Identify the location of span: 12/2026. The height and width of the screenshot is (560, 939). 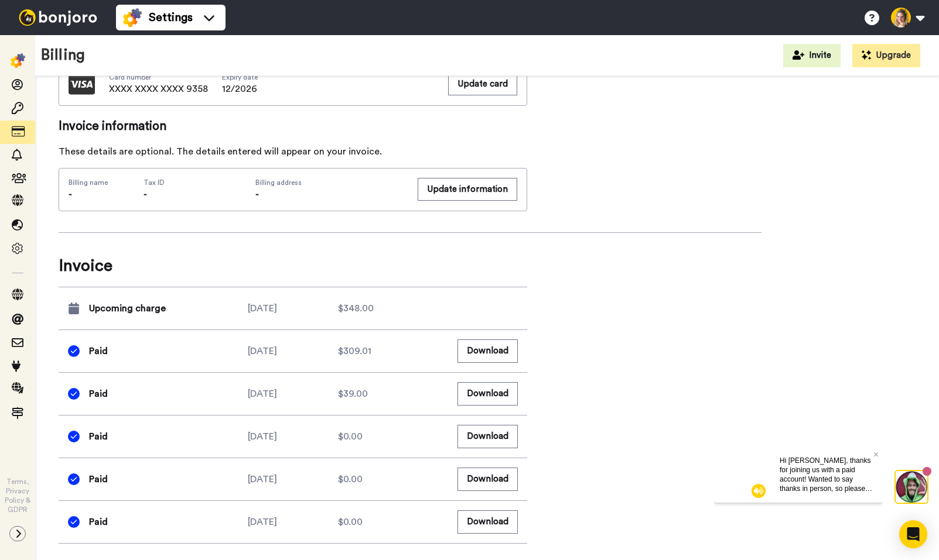
(239, 89).